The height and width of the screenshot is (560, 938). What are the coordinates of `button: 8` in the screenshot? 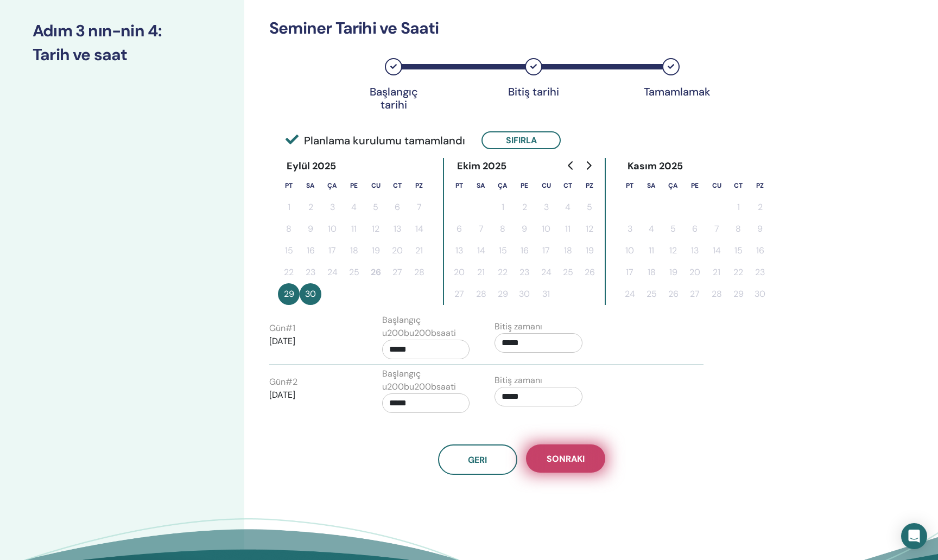 It's located at (503, 229).